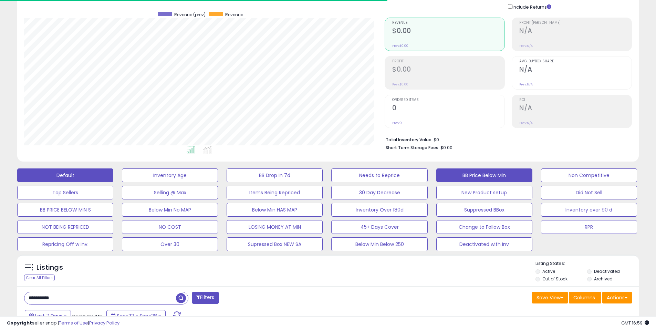 This screenshot has height=330, width=656. I want to click on li: $0, so click(507, 139).